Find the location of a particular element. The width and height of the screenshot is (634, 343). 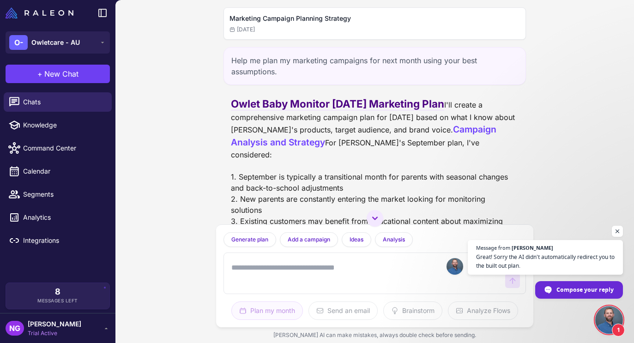

a: Segments is located at coordinates (58, 195).